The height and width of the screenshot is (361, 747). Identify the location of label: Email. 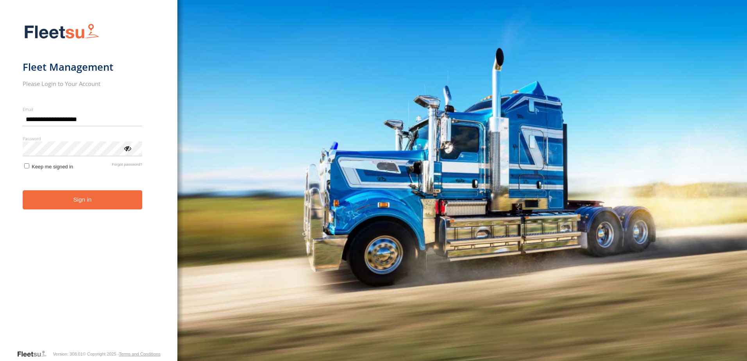
(82, 109).